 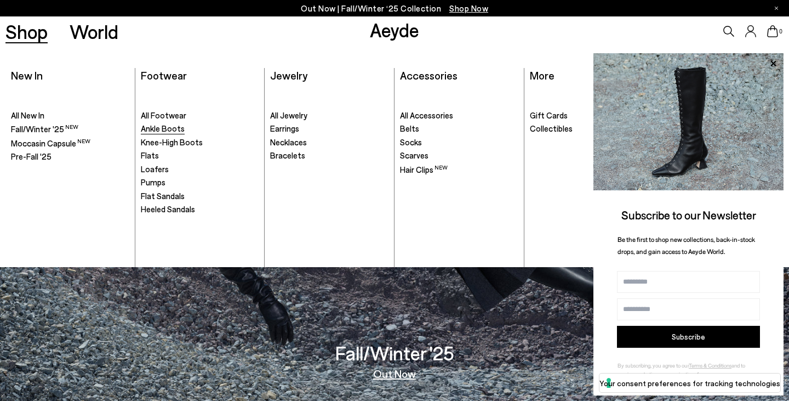 What do you see at coordinates (395, 352) in the screenshot?
I see `h3: Fall/Winter '25` at bounding box center [395, 352].